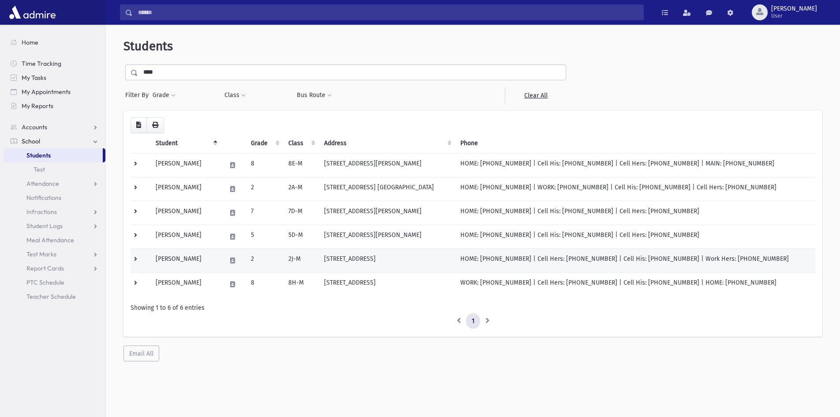  Describe the element at coordinates (41, 63) in the screenshot. I see `span: Time Tracking` at that location.